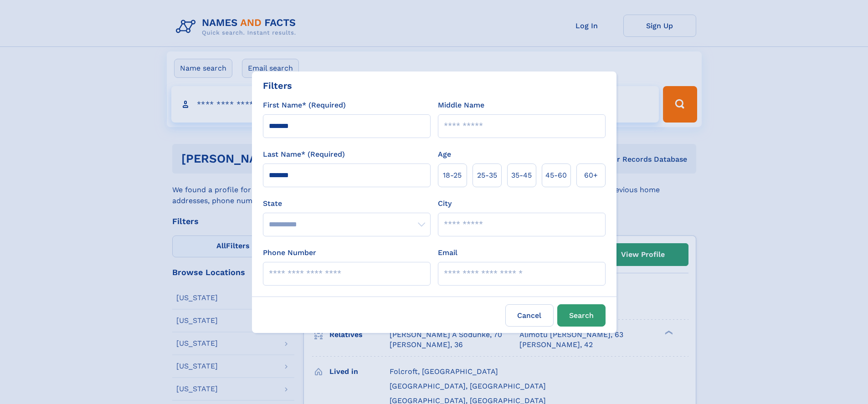  What do you see at coordinates (444, 155) in the screenshot?
I see `label: Age` at bounding box center [444, 155].